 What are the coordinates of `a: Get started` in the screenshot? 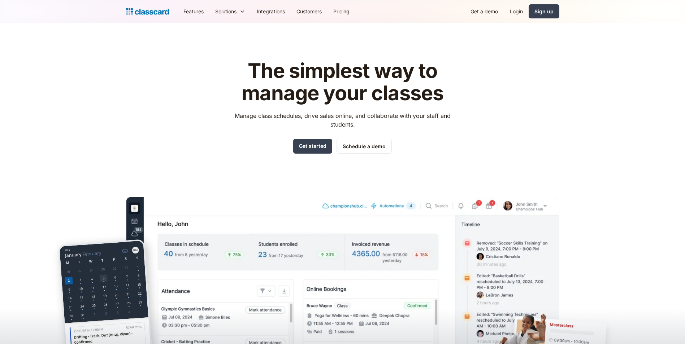 It's located at (313, 146).